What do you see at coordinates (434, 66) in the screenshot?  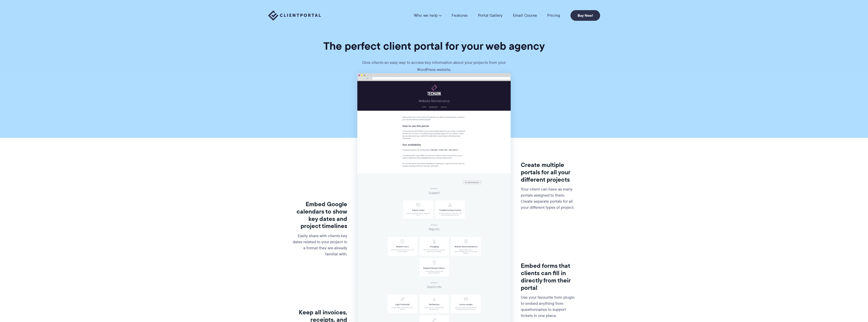 I see `p: Give clients an easy way to access key information about your projects from your WordPress website.` at bounding box center [434, 66].